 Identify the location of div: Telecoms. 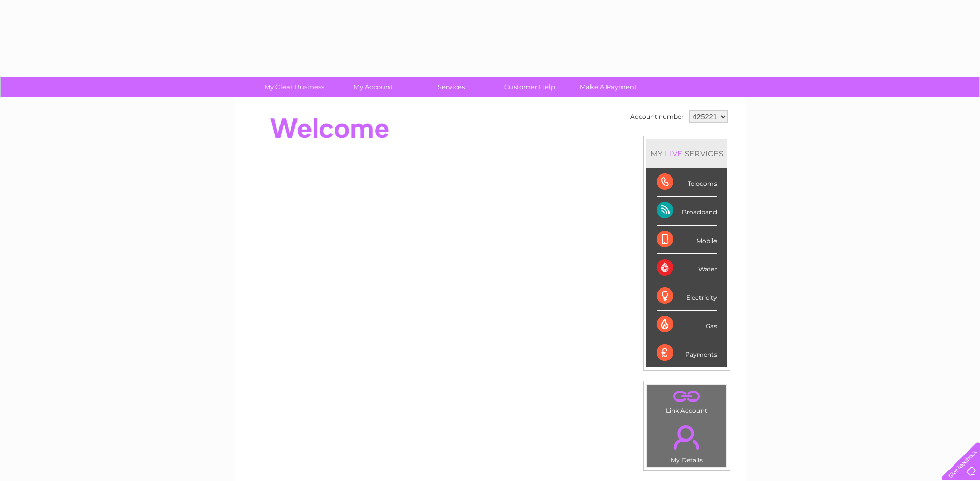
(687, 182).